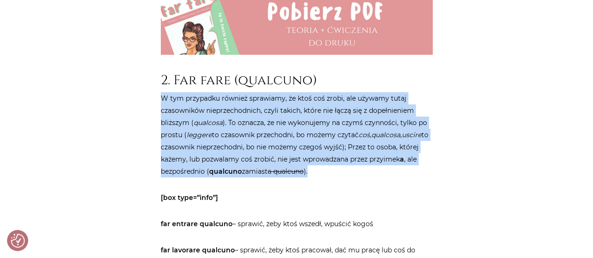 The image size is (593, 258). I want to click on button: Preferencje co do zgód, so click(18, 241).